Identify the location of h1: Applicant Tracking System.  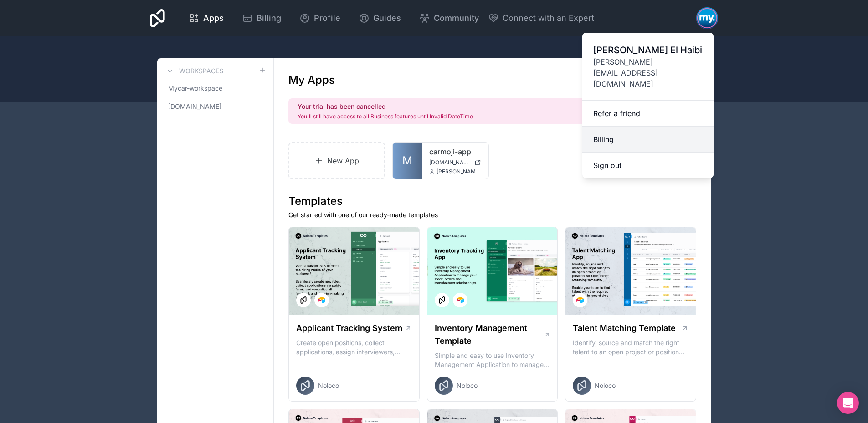
(349, 329).